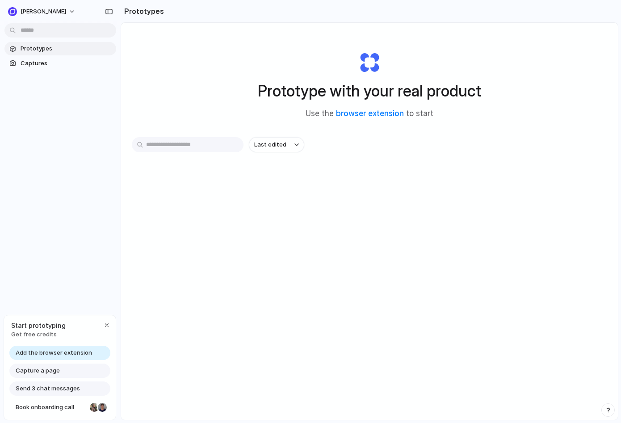 The height and width of the screenshot is (423, 621). What do you see at coordinates (94, 407) in the screenshot?
I see `div: Nicole Kubica` at bounding box center [94, 407].